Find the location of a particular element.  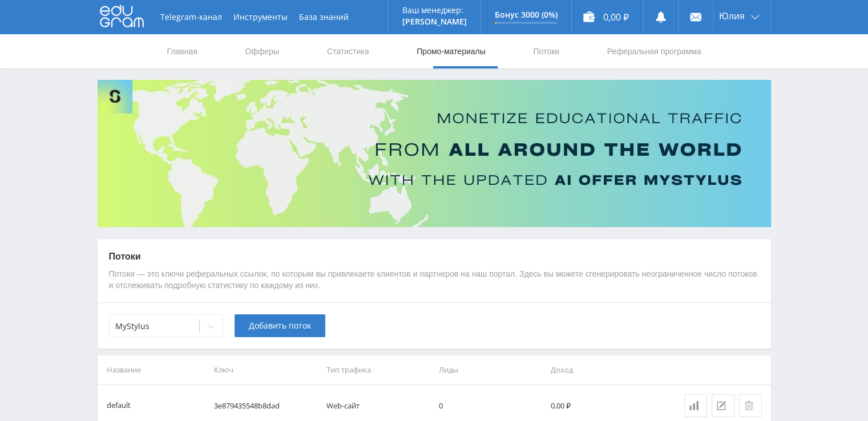

th: Название is located at coordinates (154, 369).